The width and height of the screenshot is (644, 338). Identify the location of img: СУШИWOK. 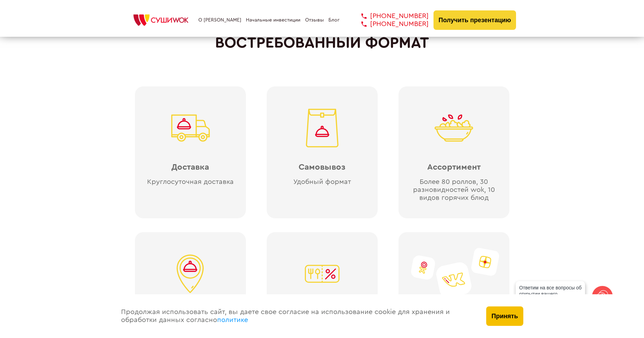
(161, 20).